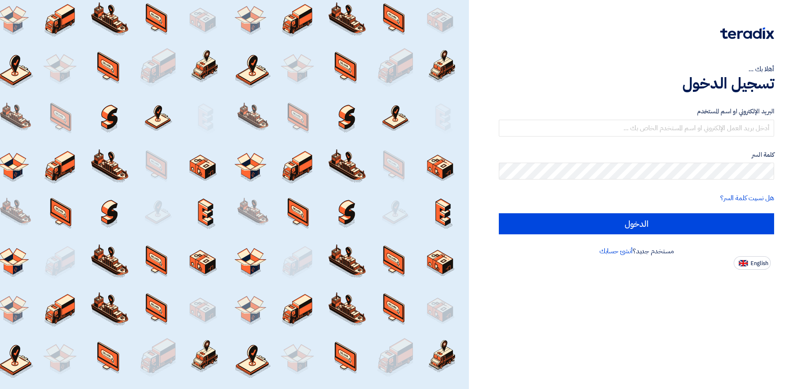 The image size is (804, 389). Describe the element at coordinates (636, 83) in the screenshot. I see `h1: تسجيل الدخول` at that location.